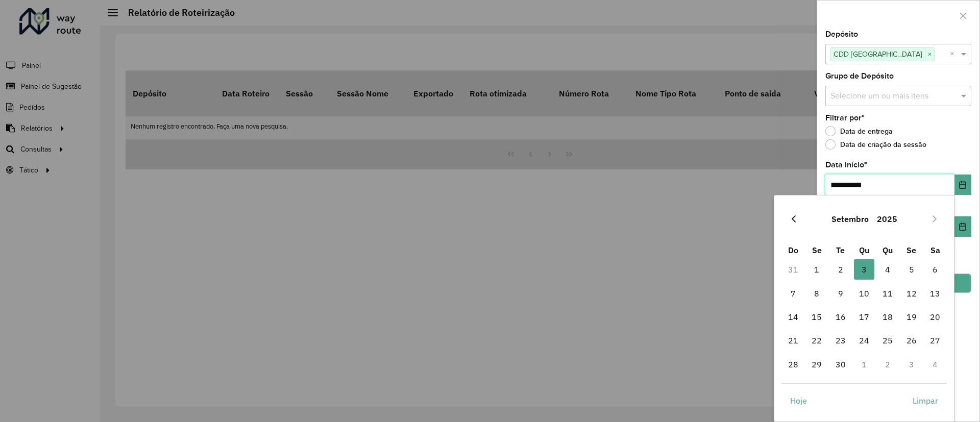 This screenshot has width=980, height=422. What do you see at coordinates (911, 270) in the screenshot?
I see `span: 5` at bounding box center [911, 270].